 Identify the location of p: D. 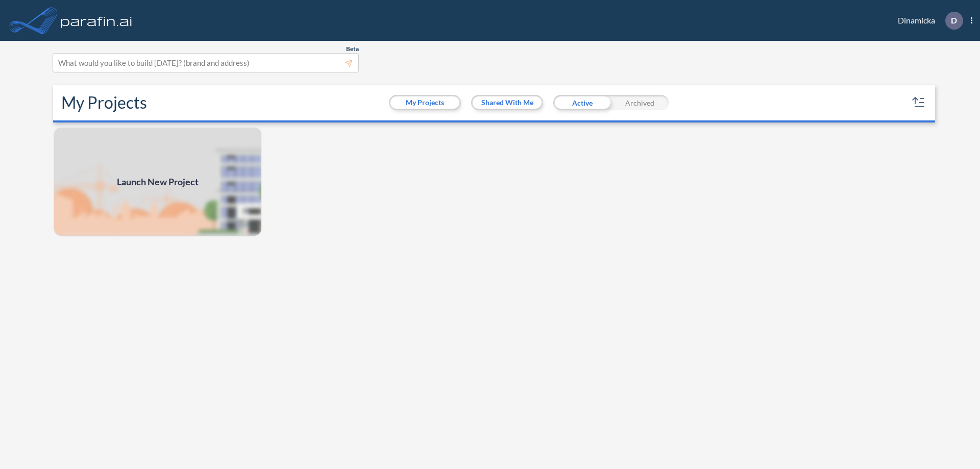
(954, 20).